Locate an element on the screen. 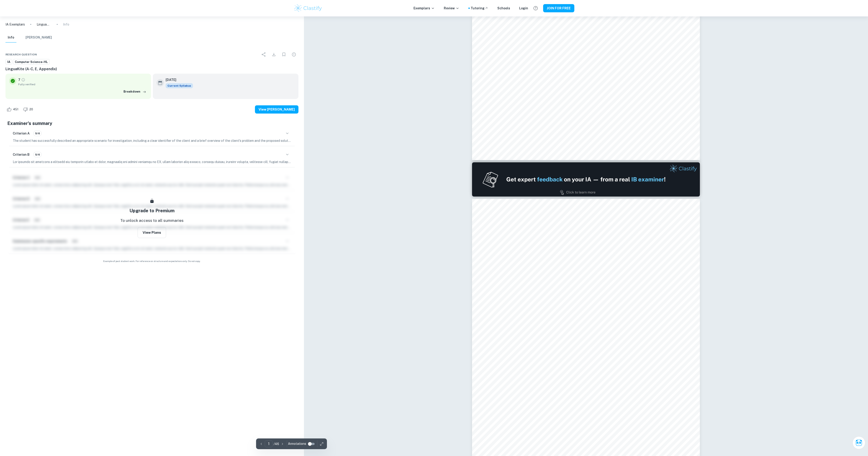 This screenshot has height=456, width=868. p: The student has successfully described an appropriate scenario for investigation, including a cle... is located at coordinates (152, 141).